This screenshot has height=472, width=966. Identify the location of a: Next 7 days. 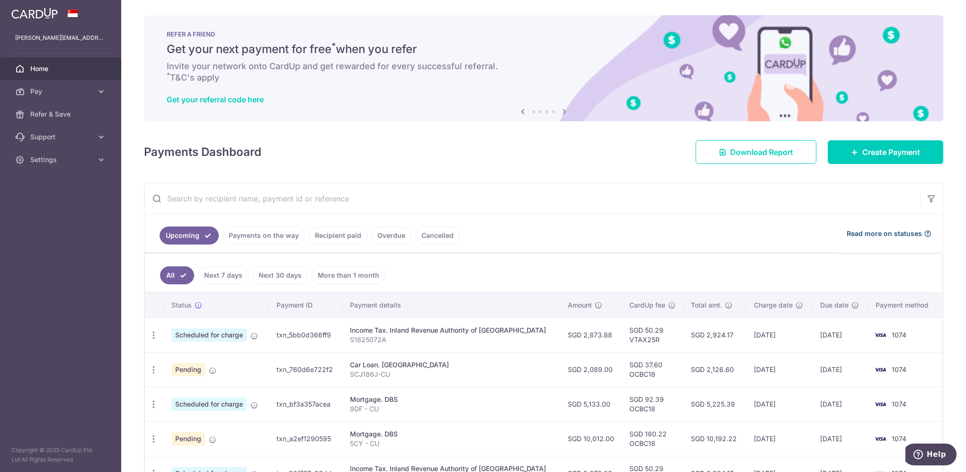
(223, 275).